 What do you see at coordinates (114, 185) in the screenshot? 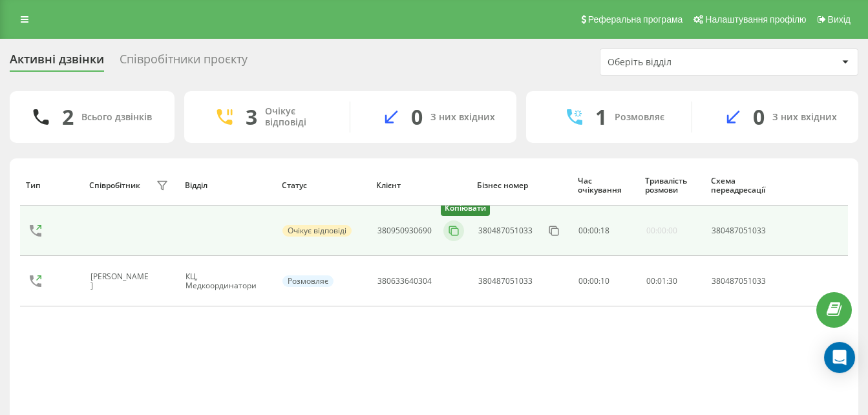
I see `div: Співробітник` at bounding box center [114, 185].